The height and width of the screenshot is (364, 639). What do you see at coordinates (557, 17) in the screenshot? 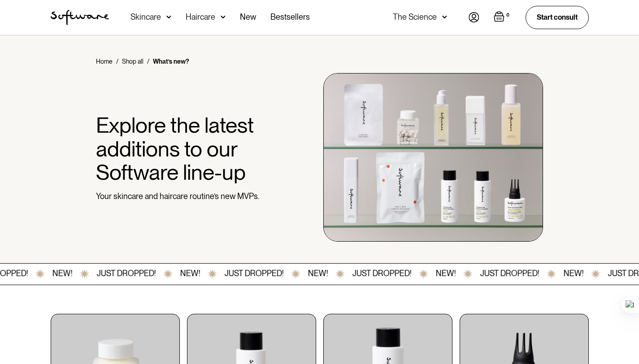
I see `a: Start consult` at bounding box center [557, 17].